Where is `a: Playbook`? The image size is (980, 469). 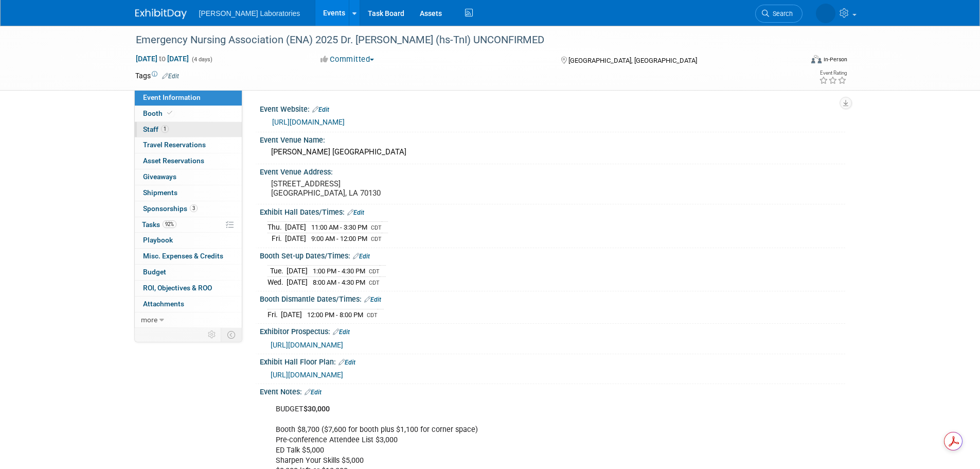 a: Playbook is located at coordinates (188, 240).